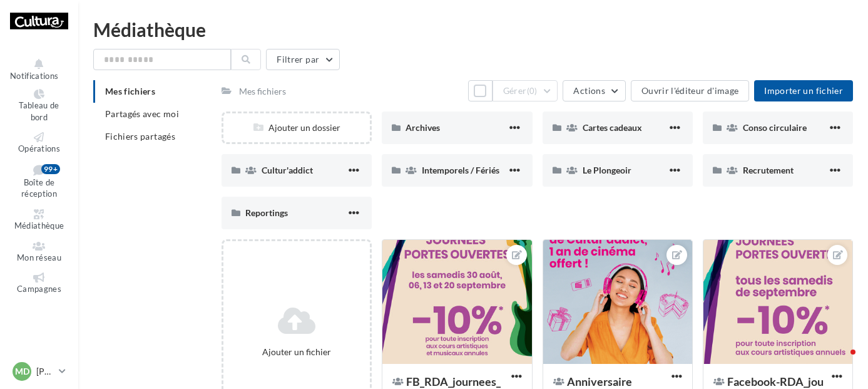 The height and width of the screenshot is (389, 868). What do you see at coordinates (39, 181) in the screenshot?
I see `a: Boîte de réception 99+` at bounding box center [39, 181].